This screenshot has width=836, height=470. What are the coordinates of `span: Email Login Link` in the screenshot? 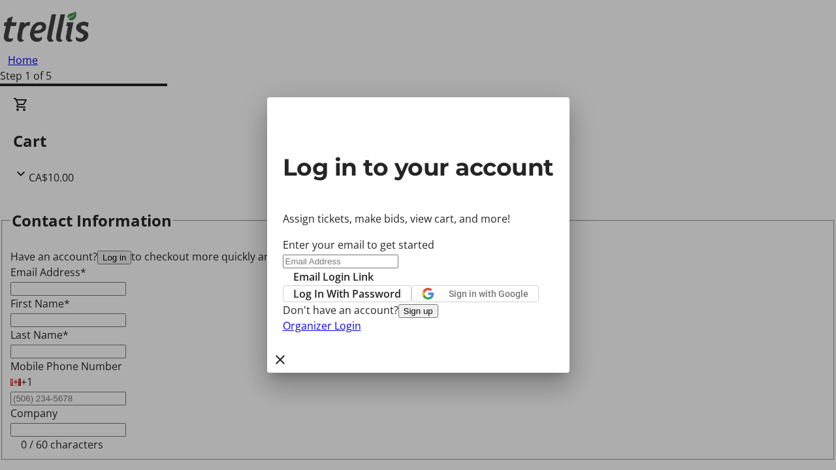 It's located at (333, 277).